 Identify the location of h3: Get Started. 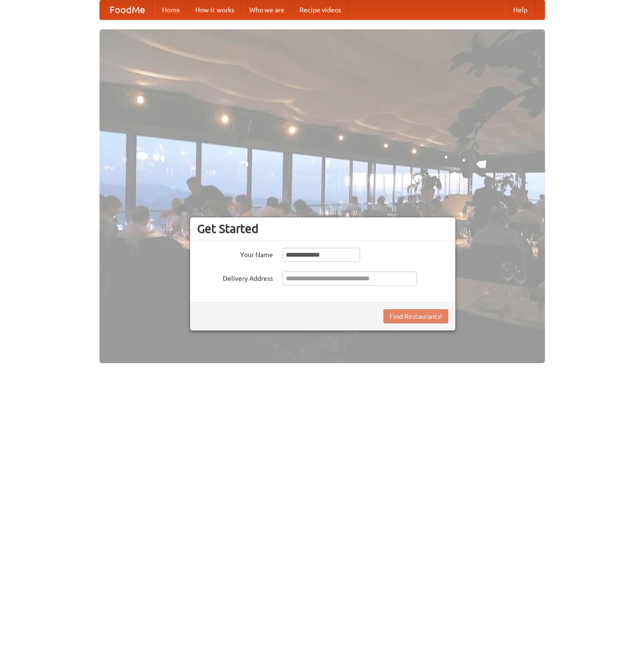
(323, 229).